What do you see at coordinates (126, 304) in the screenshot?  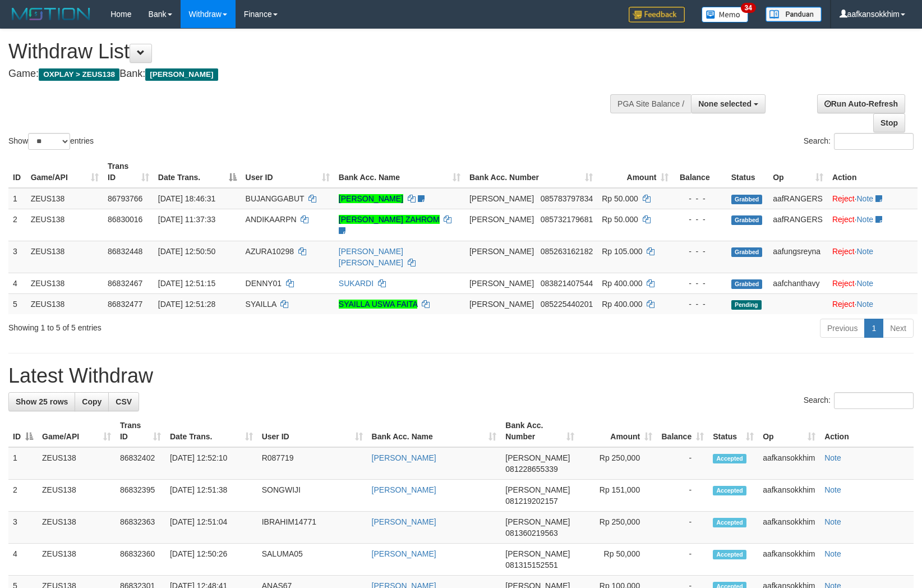 I see `span: 86832477` at bounding box center [126, 304].